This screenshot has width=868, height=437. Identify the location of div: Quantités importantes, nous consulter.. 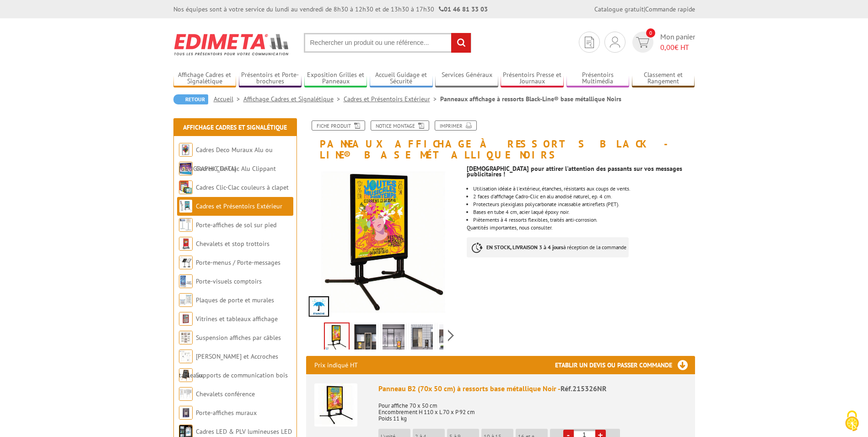
(584, 214).